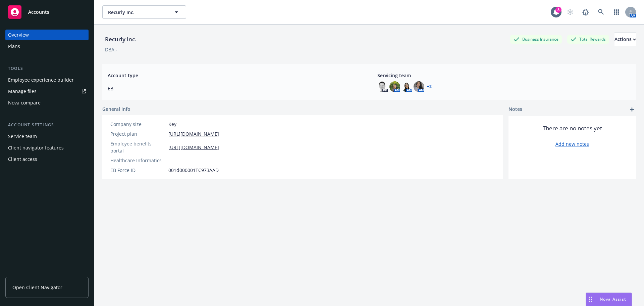 Image resolution: width=644 pixels, height=306 pixels. Describe the element at coordinates (572, 143) in the screenshot. I see `a: Add new notes` at that location.